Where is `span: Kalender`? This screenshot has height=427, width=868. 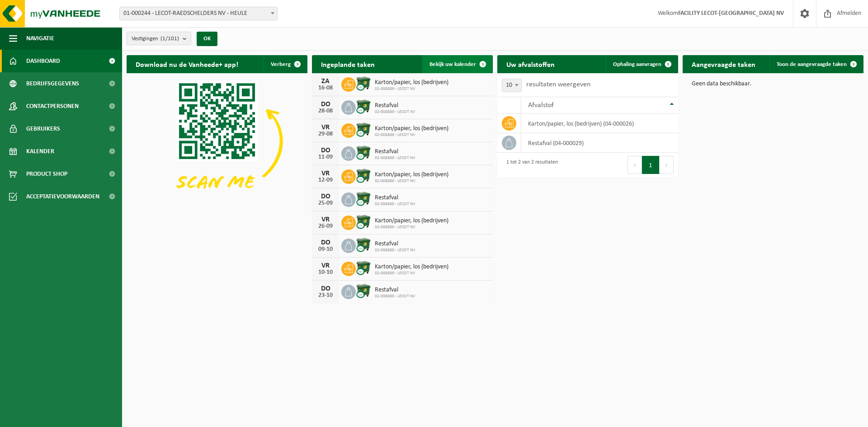
span: Kalender is located at coordinates (40, 151).